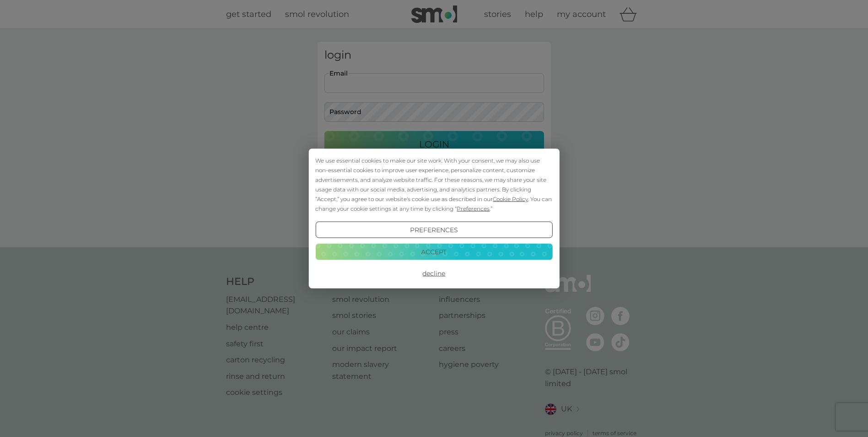  I want to click on div: Cookie Consent Prompt, so click(434, 218).